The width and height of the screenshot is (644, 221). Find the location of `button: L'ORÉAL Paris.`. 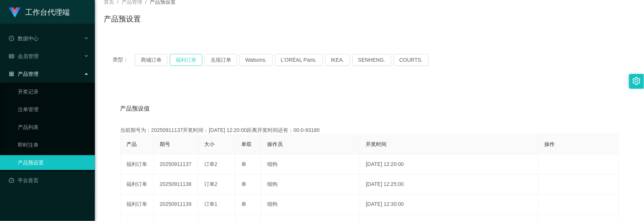

button: L'ORÉAL Paris. is located at coordinates (298, 60).